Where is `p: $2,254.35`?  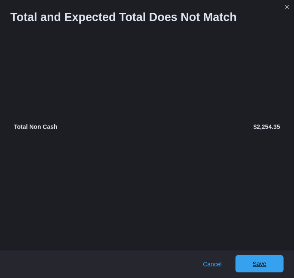
p: $2,254.35 is located at coordinates (215, 127).